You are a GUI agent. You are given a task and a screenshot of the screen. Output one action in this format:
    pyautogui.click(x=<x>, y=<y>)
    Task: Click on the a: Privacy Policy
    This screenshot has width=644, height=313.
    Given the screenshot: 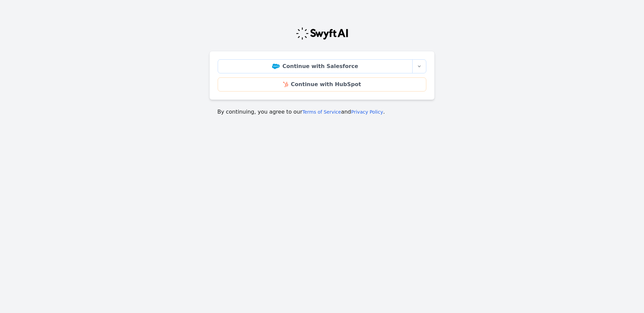 What is the action you would take?
    pyautogui.click(x=367, y=112)
    